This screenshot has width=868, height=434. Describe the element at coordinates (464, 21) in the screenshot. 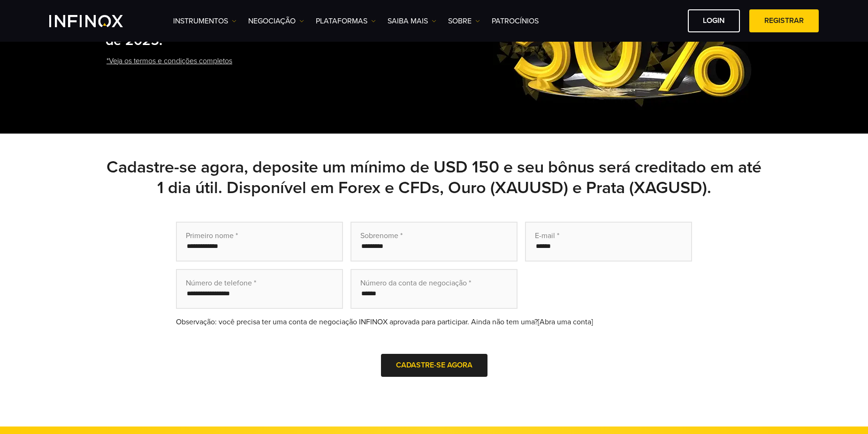

I see `a: SOBRE` at that location.